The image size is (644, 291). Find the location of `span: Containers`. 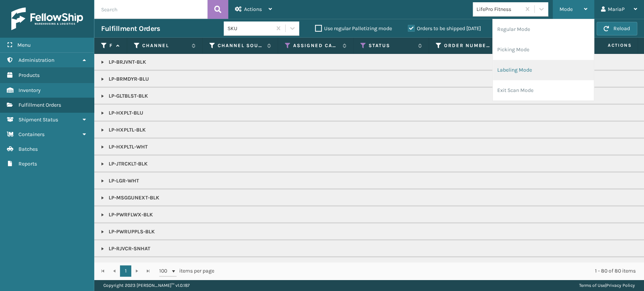

span: Containers is located at coordinates (31, 134).